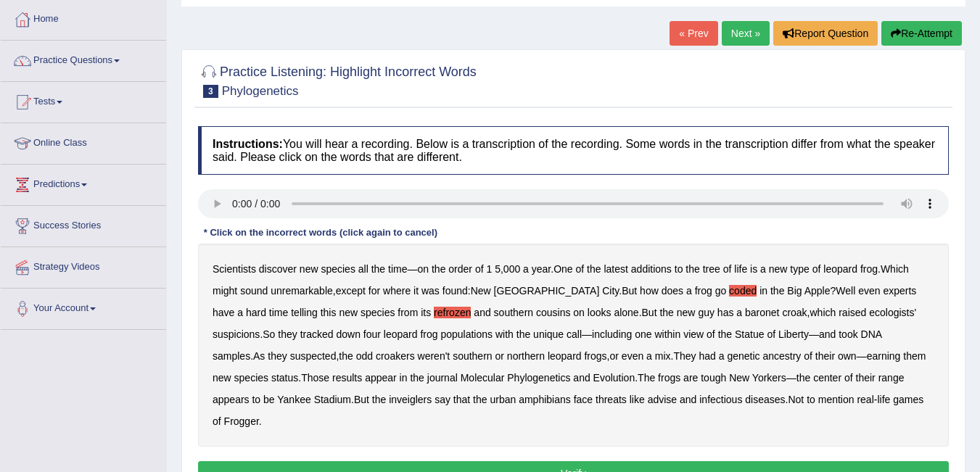 The image size is (980, 472). Describe the element at coordinates (462, 400) in the screenshot. I see `b: that` at that location.